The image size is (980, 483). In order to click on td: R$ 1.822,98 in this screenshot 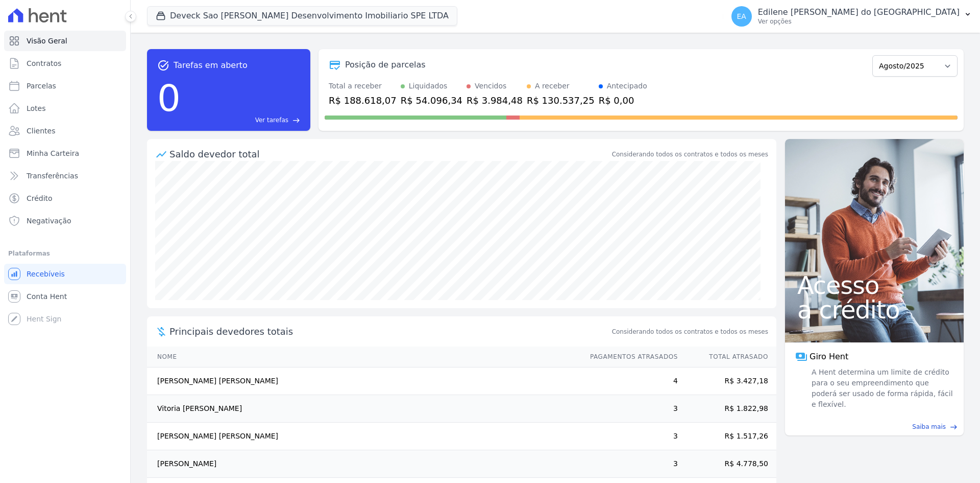, I will do `click(728, 408)`.